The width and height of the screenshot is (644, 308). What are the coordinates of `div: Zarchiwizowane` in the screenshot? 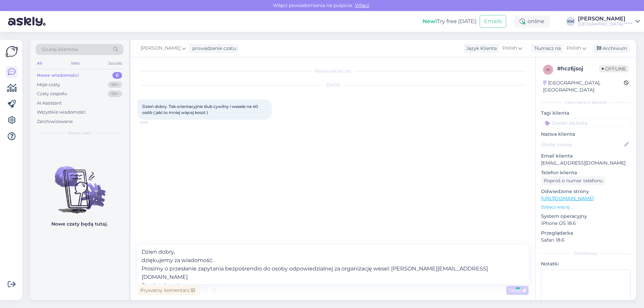 It's located at (55, 122).